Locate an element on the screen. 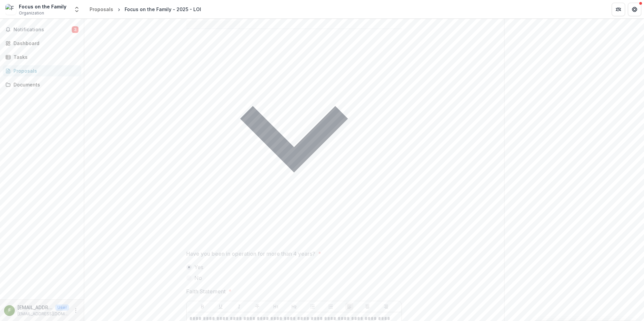 Image resolution: width=644 pixels, height=321 pixels. button: Heading 1 is located at coordinates (276, 307).